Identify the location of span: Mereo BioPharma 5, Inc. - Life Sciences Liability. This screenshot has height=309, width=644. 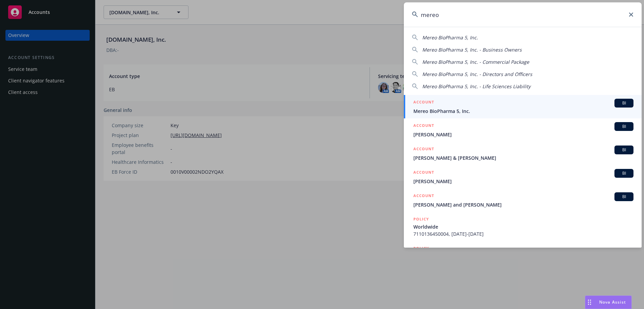
(476, 86).